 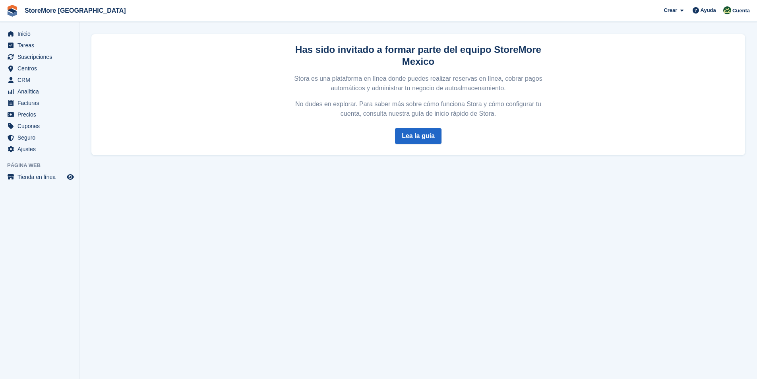 I want to click on img: Claudia Cortes, so click(x=727, y=10).